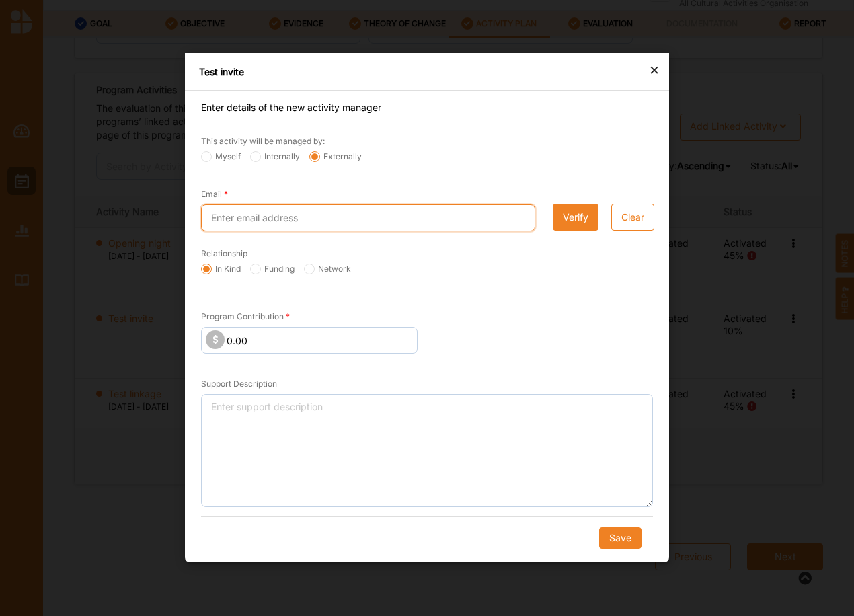 The width and height of the screenshot is (854, 616). Describe the element at coordinates (336, 157) in the screenshot. I see `label: Externally` at that location.